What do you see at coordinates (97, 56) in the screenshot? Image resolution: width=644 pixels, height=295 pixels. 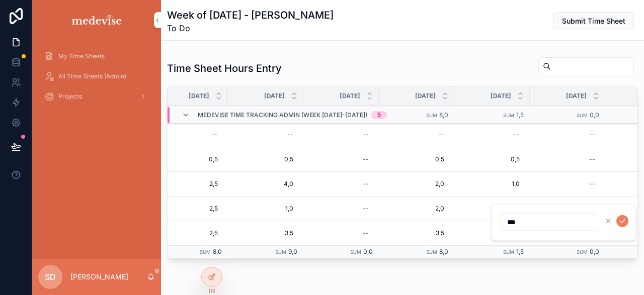 I see `a: My Time Sheets` at bounding box center [97, 56].